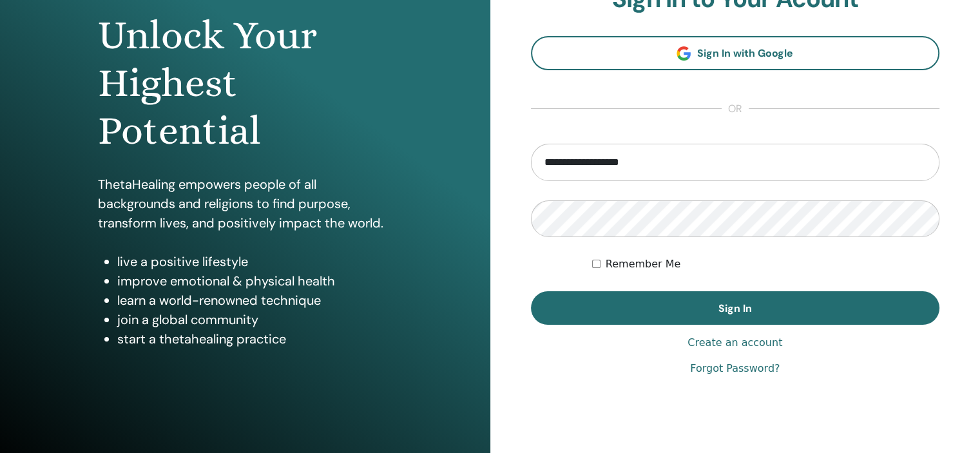  Describe the element at coordinates (245, 204) in the screenshot. I see `p: ThetaHealing empowers people of all backgrounds and religions to find purpose, transform lives, a...` at that location.